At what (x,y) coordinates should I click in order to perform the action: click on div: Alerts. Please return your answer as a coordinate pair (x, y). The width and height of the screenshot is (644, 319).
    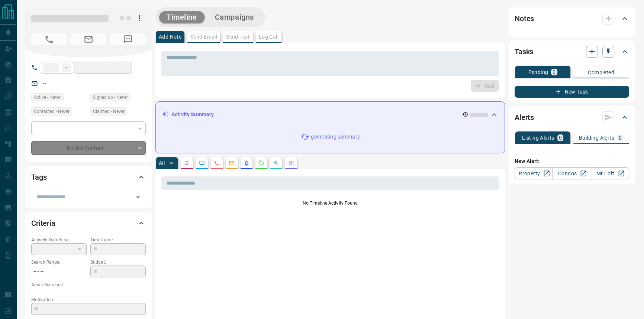
    Looking at the image, I should click on (572, 117).